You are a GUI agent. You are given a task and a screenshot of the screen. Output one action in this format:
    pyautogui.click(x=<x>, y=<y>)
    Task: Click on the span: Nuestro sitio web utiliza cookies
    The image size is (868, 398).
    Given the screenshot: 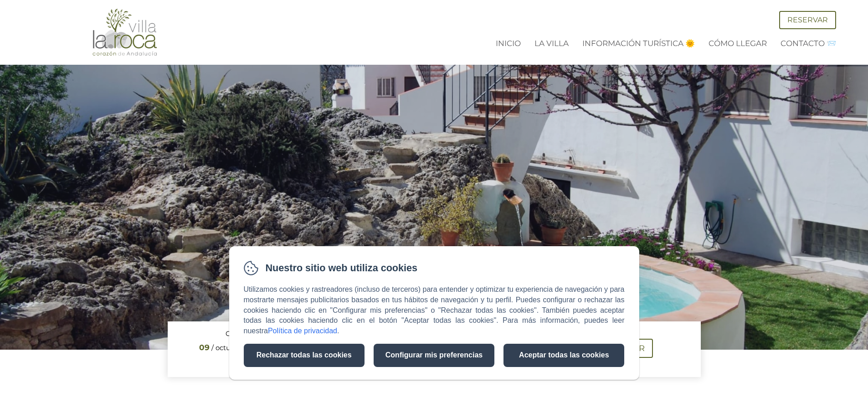 What is the action you would take?
    pyautogui.click(x=342, y=268)
    